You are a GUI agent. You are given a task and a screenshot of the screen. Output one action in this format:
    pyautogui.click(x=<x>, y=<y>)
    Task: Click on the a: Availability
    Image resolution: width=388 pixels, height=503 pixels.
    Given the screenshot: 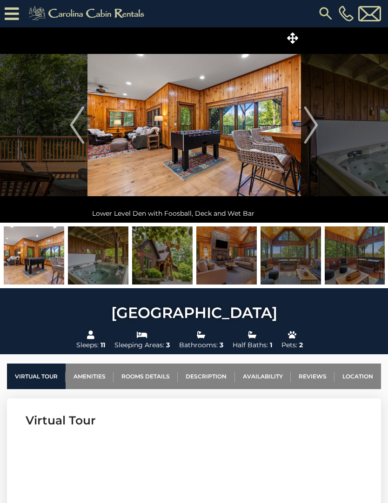 What is the action you would take?
    pyautogui.click(x=263, y=376)
    